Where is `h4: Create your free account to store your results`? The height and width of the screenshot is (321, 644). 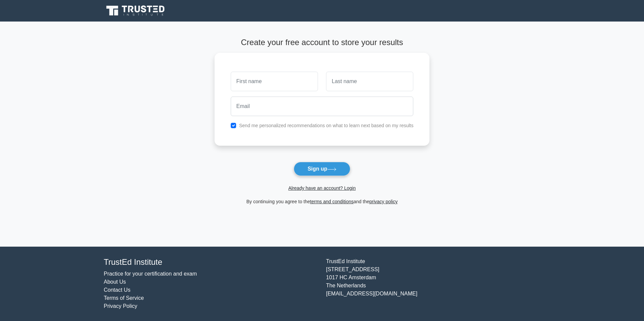
h4: Create your free account to store your results is located at coordinates (322, 42).